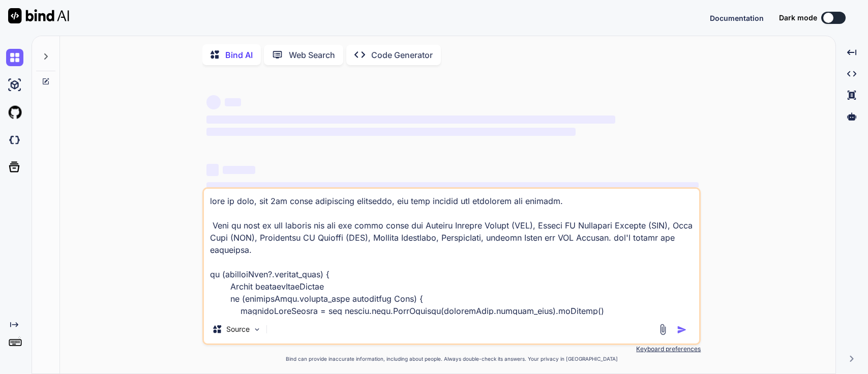 The image size is (868, 374). What do you see at coordinates (798, 18) in the screenshot?
I see `span: Dark mode` at bounding box center [798, 18].